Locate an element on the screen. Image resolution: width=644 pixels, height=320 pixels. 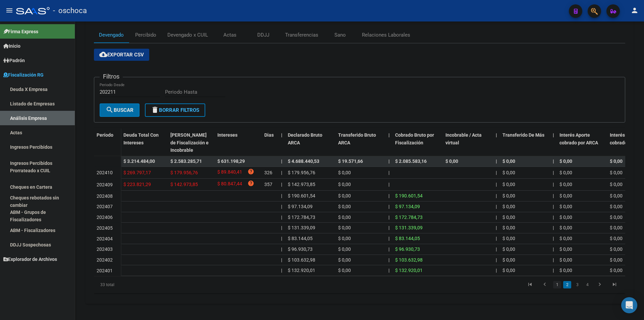
span: Cobrado Bruto por Fiscalización is located at coordinates (414, 139).